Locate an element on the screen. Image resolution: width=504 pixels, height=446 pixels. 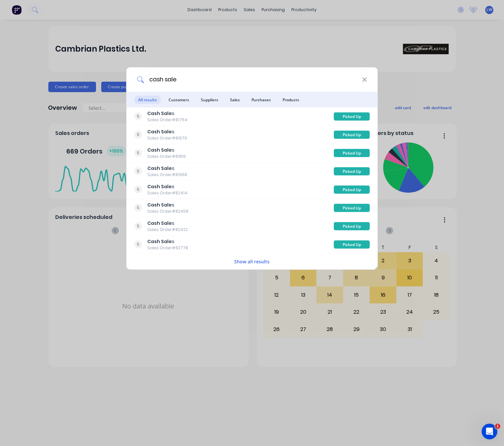
div: Sales Order #82778 is located at coordinates (168, 248).